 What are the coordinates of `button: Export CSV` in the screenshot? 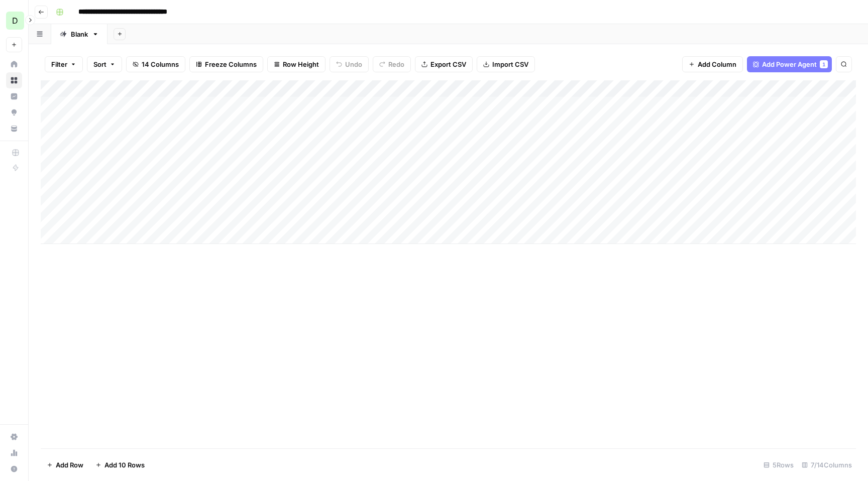 It's located at (444, 65).